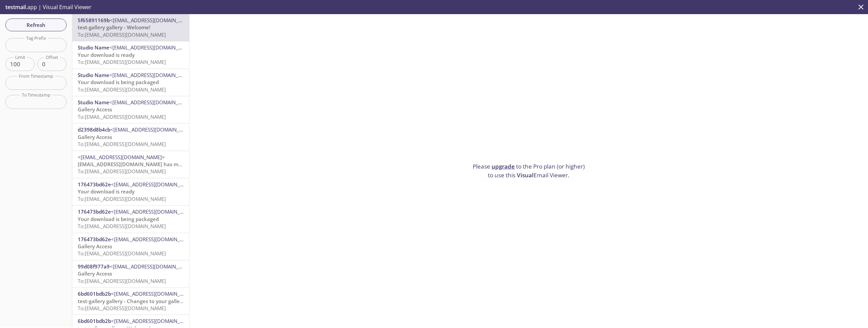 The image size is (868, 328). I want to click on span: d2398d8b4cb, so click(94, 129).